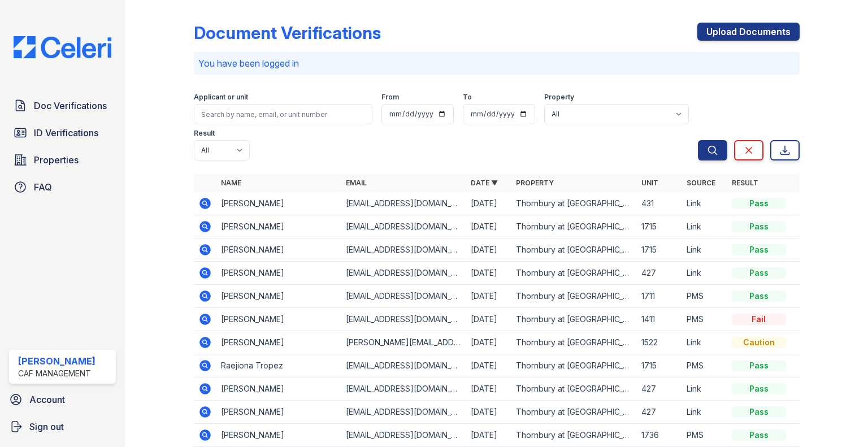  I want to click on input: Search by name, email, or unit number, so click(284, 114).